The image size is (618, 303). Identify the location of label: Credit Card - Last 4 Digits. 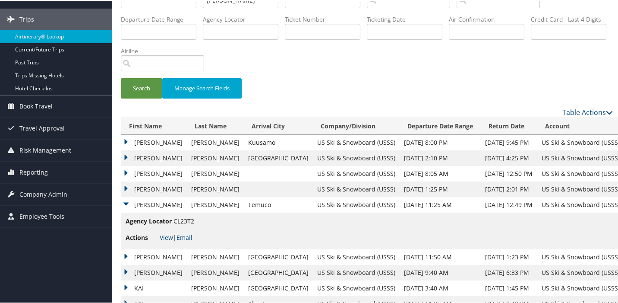
(572, 19).